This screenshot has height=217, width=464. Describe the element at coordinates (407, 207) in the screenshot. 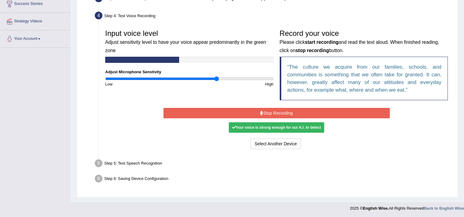

I see `div: 2025 © All Rights Reserved` at that location.